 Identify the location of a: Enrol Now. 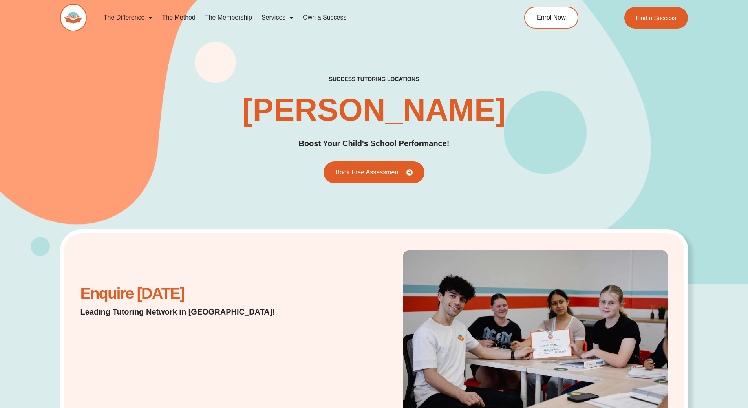
(551, 18).